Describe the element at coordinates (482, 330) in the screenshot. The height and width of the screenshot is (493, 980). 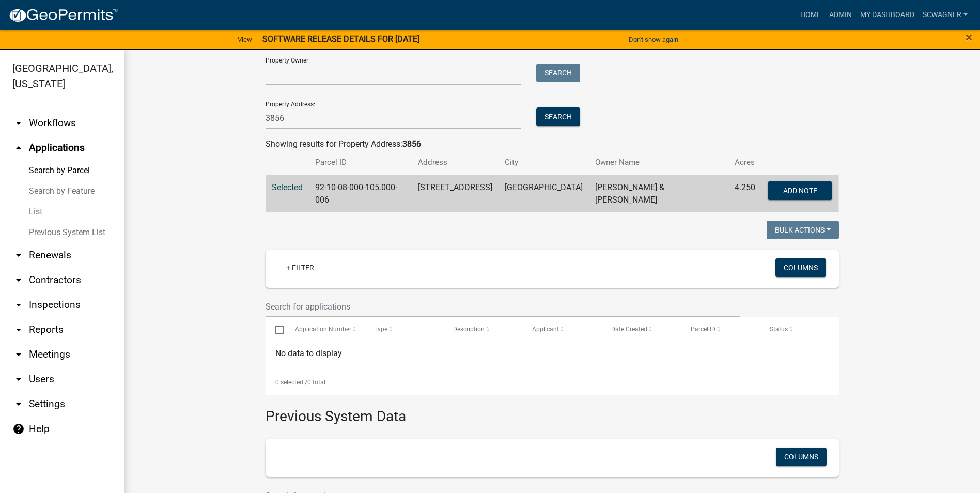
I see `datatable-header-cell: Description` at that location.